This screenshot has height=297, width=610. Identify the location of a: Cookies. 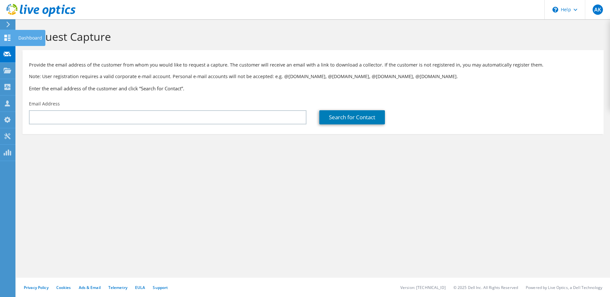
(64, 288).